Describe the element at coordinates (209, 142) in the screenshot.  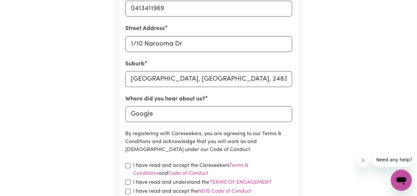
I see `p: By registering with Careseekers, you are agreeing to our Terms & Conditions and acknowledge that ...` at that location.